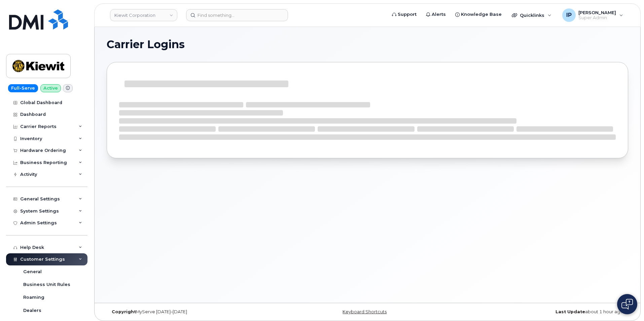 Image resolution: width=644 pixels, height=321 pixels. What do you see at coordinates (146, 45) in the screenshot?
I see `span: Carrier Logins` at bounding box center [146, 45].